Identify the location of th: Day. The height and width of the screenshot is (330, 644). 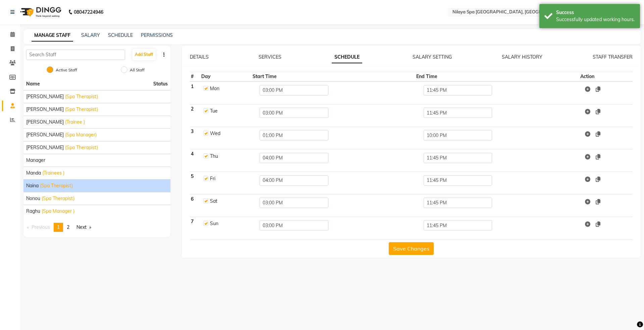
(226, 77).